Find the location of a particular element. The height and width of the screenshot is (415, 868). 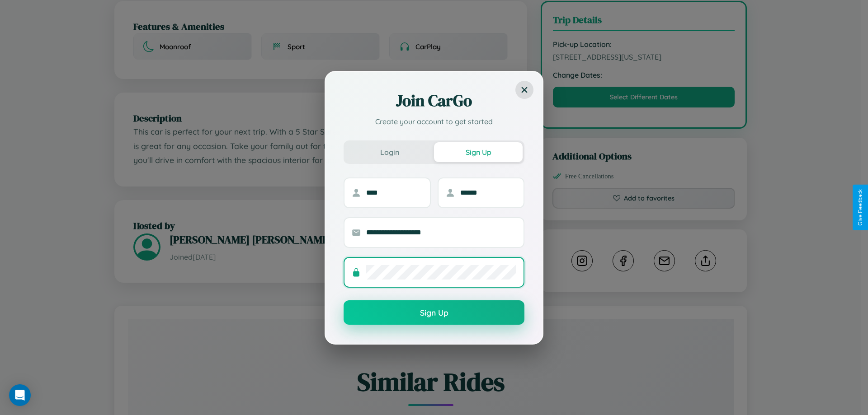

div: Open Intercom Messenger is located at coordinates (20, 395).